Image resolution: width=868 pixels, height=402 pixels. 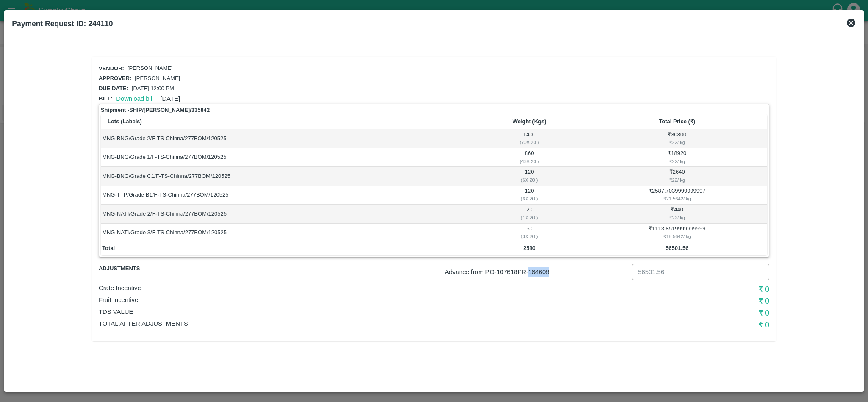 What do you see at coordinates (109, 247) in the screenshot?
I see `b: Total` at bounding box center [109, 247].